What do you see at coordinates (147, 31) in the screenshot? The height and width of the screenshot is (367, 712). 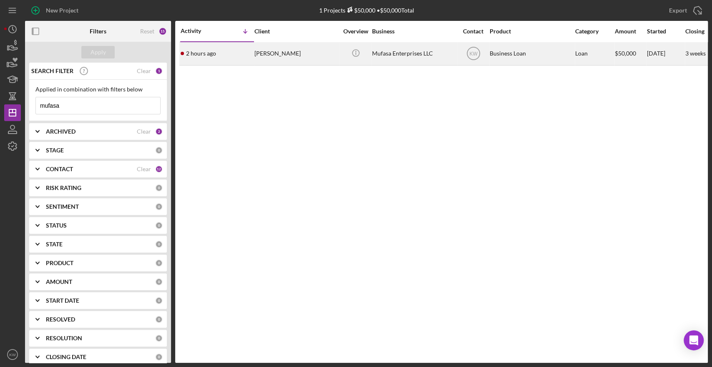 I see `div: Reset` at bounding box center [147, 31].